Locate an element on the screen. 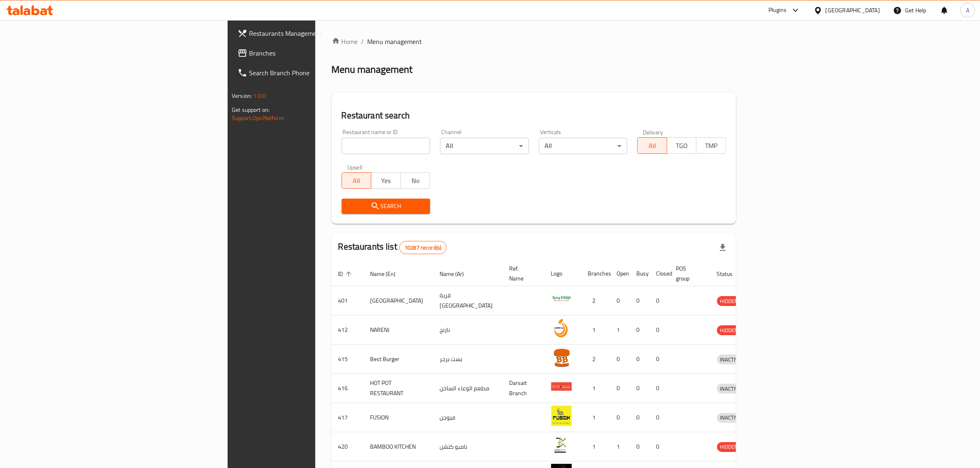 Image resolution: width=980 pixels, height=468 pixels. span: Branches is located at coordinates (317, 53).